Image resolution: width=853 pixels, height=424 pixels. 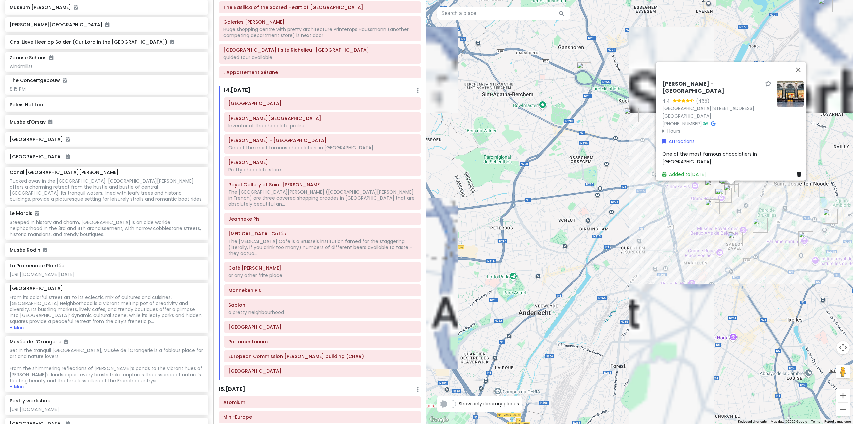 What do you see at coordinates (731, 192) in the screenshot?
I see `div: Pierre Marcolini - Brussel Koninginnegalerij` at bounding box center [731, 192].